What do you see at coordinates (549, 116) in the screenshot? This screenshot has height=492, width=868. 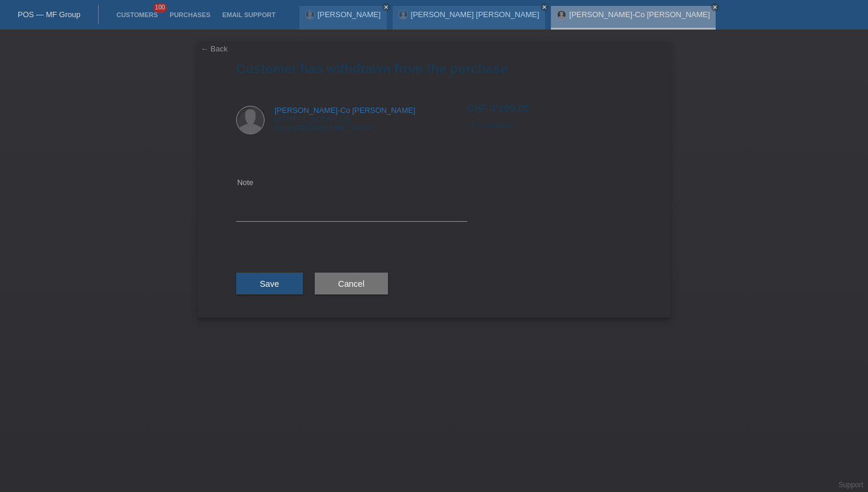 I see `div: 48 instalments` at bounding box center [549, 116].